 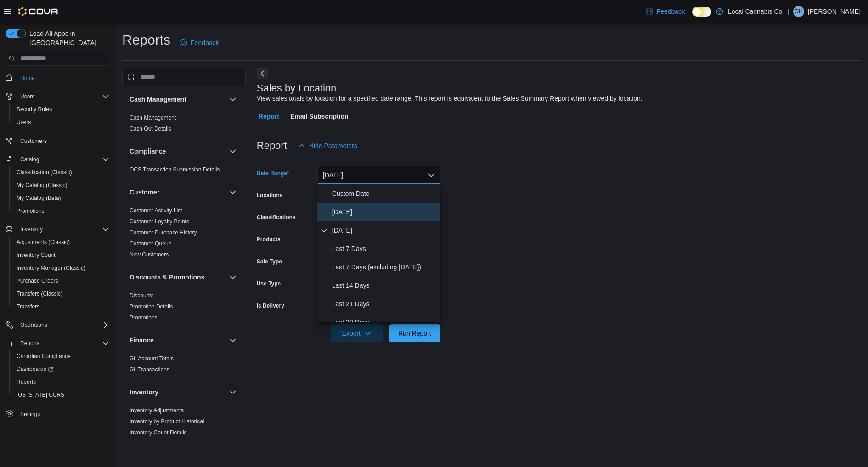 What do you see at coordinates (40, 294) in the screenshot?
I see `span: Transfers (Classic)` at bounding box center [40, 294].